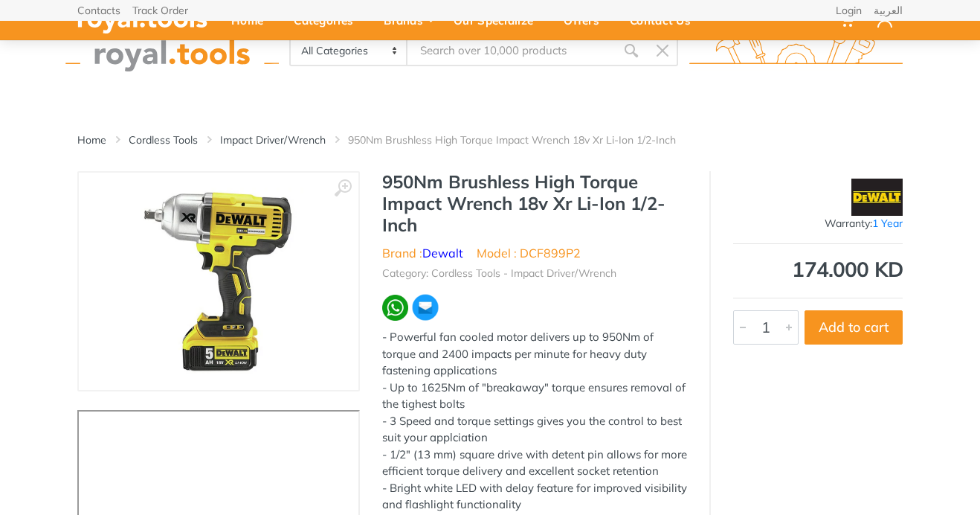  I want to click on img: ma.webp, so click(425, 307).